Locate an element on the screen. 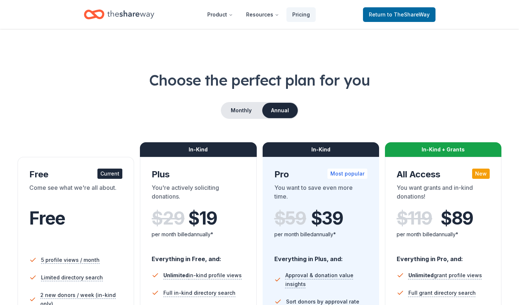 The height and width of the screenshot is (305, 519). span: $ 89 is located at coordinates (457, 219).